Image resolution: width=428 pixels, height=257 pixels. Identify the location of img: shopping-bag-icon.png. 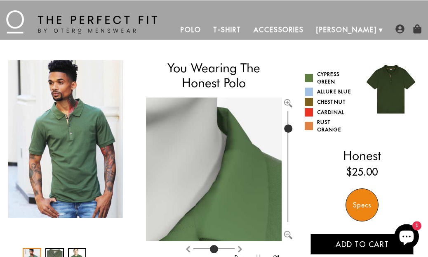
(418, 28).